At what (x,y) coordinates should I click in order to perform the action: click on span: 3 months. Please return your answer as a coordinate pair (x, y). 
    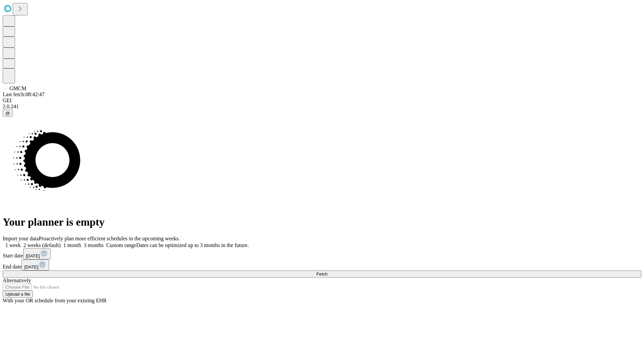
    Looking at the image, I should click on (94, 245).